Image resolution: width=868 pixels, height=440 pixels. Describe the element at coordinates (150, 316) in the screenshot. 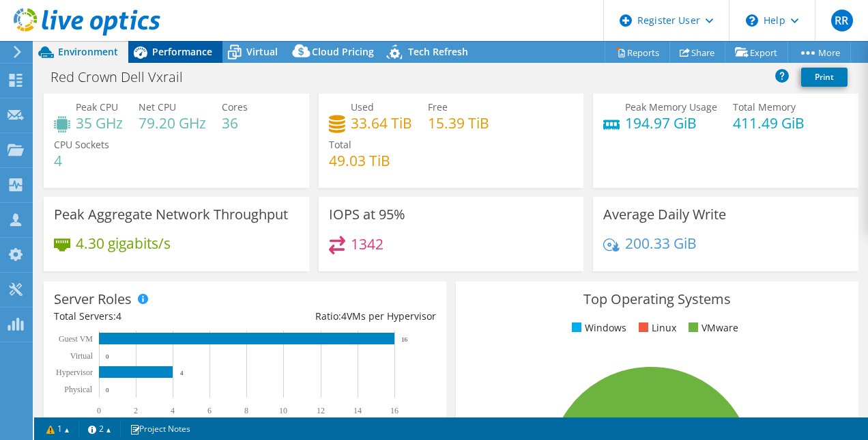

I see `div: Total Servers:` at that location.